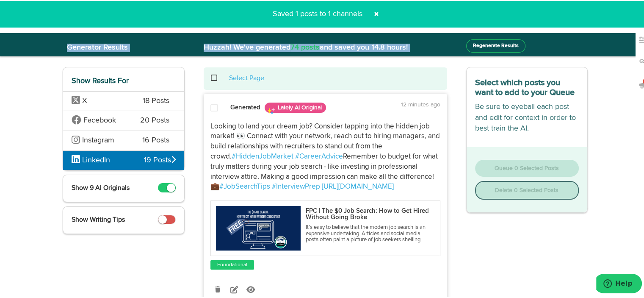 This screenshot has height=298, width=644. What do you see at coordinates (527, 189) in the screenshot?
I see `button: Delete 0 Selected Posts` at bounding box center [527, 189].